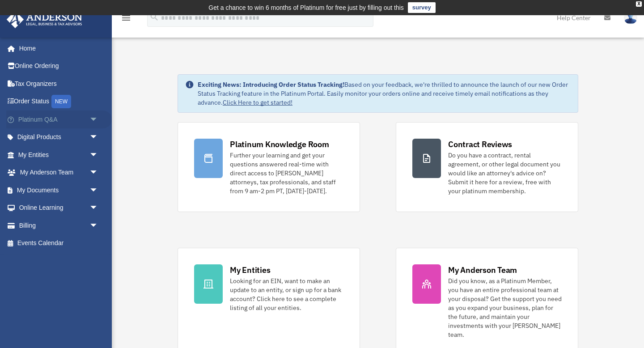  Describe the element at coordinates (59, 208) in the screenshot. I see `a: Online Learningarrow_drop_down` at that location.